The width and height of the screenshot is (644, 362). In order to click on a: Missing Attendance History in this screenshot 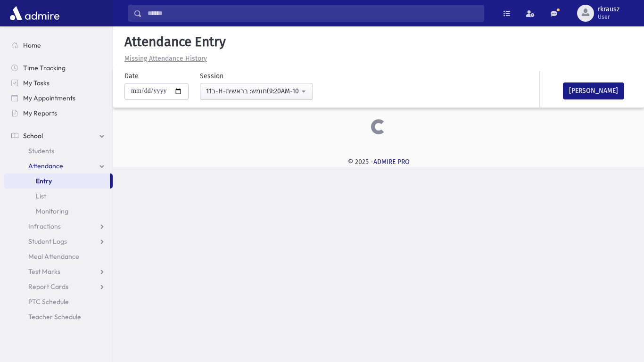, I will do `click(163, 59)`.